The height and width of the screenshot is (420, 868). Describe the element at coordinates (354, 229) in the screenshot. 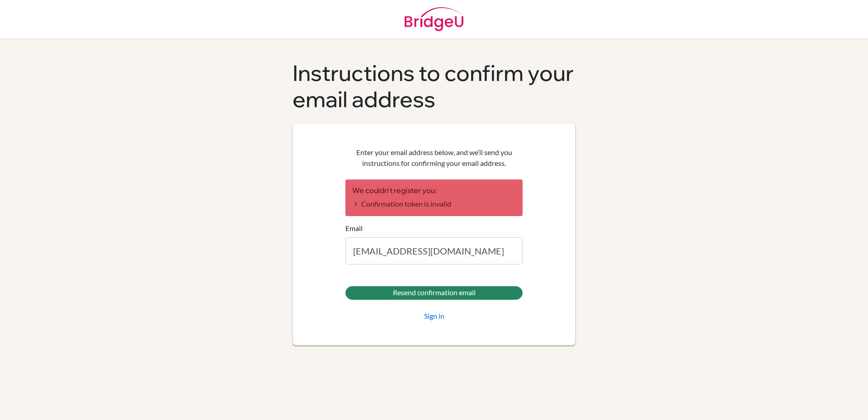

I see `label: Email` at that location.